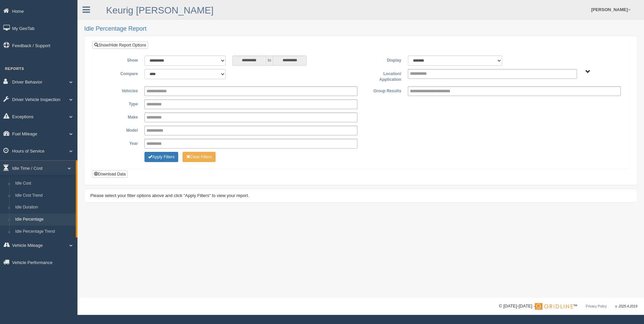 This screenshot has height=324, width=644. I want to click on label: Model, so click(119, 130).